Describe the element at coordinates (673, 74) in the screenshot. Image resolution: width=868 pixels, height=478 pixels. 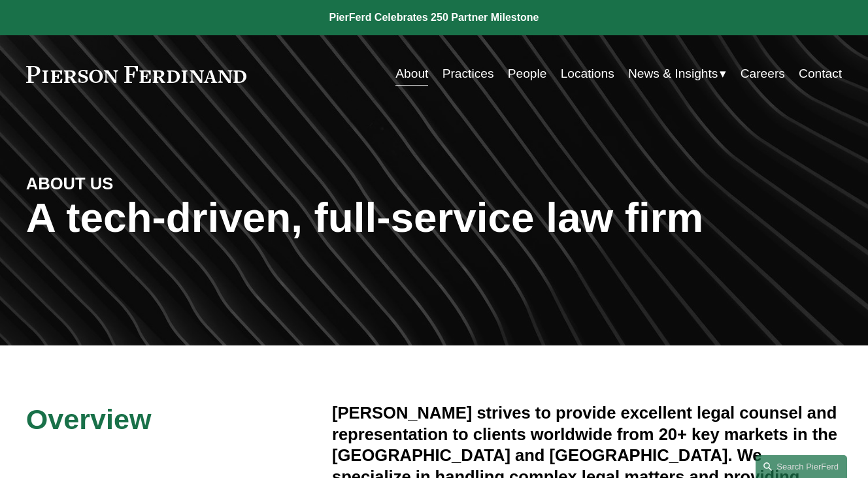
I see `span: News & Insights` at that location.